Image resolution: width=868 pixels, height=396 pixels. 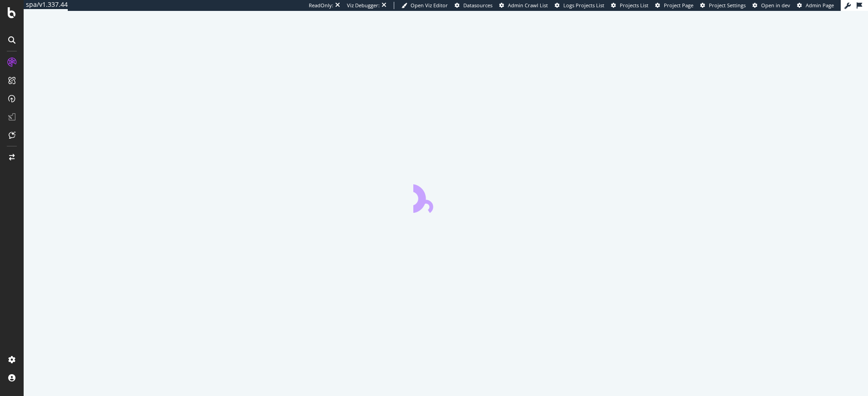 What do you see at coordinates (776, 5) in the screenshot?
I see `span: Open in dev` at bounding box center [776, 5].